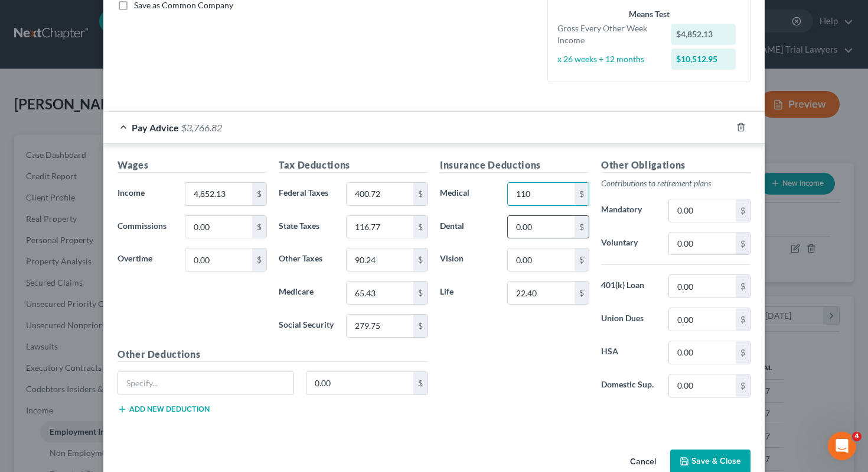 The width and height of the screenshot is (868, 472). What do you see at coordinates (155, 127) in the screenshot?
I see `span: Pay Advice` at bounding box center [155, 127].